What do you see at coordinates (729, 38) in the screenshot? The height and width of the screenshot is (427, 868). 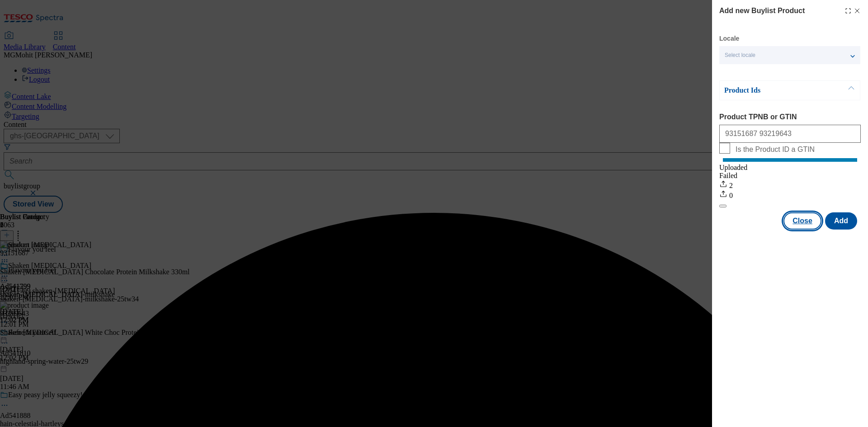 I see `label: Locale` at bounding box center [729, 38].